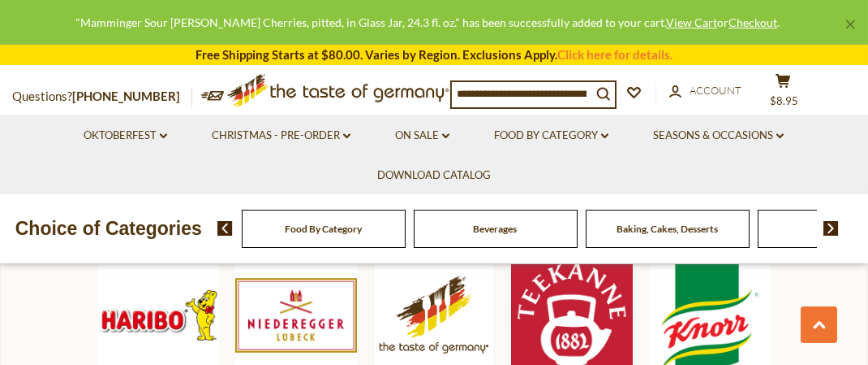 Image resolution: width=868 pixels, height=365 pixels. What do you see at coordinates (225, 229) in the screenshot?
I see `img: previous arrow` at bounding box center [225, 229].